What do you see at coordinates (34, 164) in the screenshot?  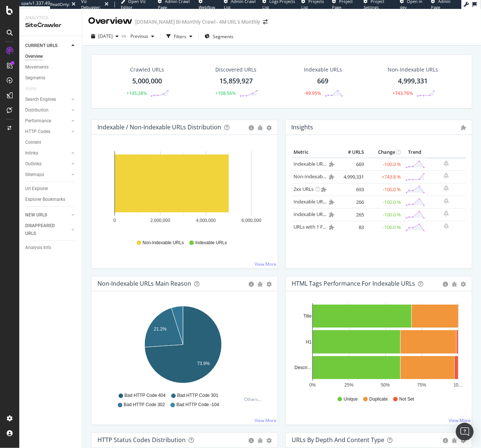 I see `div: Outlinks` at bounding box center [34, 164].